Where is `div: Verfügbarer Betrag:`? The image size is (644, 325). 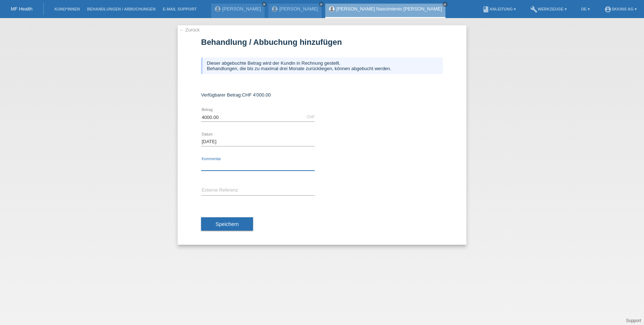
div: Verfügbarer Betrag: is located at coordinates (322, 95).